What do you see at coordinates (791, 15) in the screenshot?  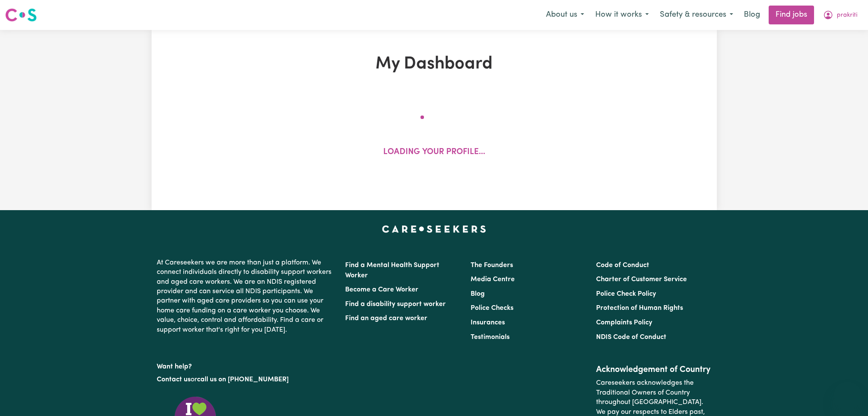 I see `a: Find jobs` at bounding box center [791, 15].